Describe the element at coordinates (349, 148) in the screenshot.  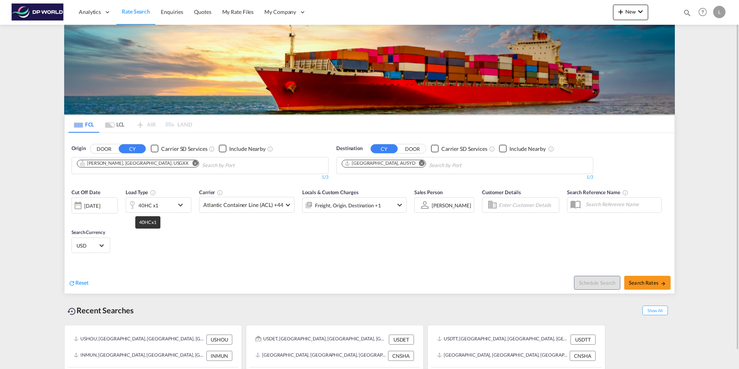
I see `span: Destination` at that location.